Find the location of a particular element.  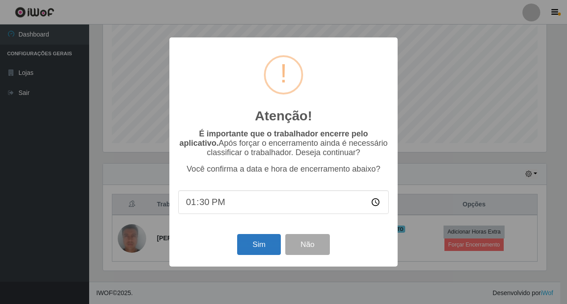

b: É importante que o trabalhador encerre pelo aplicativo. is located at coordinates (273, 138).